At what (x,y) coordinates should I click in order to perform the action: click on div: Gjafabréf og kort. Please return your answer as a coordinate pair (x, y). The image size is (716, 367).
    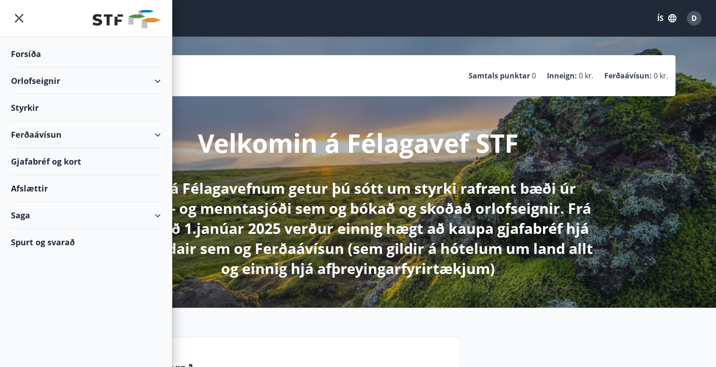
    Looking at the image, I should click on (86, 161).